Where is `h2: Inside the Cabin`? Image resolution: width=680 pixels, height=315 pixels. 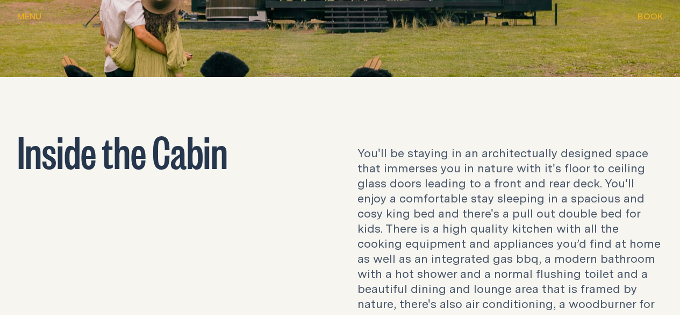 h2: Inside the Cabin is located at coordinates (170, 150).